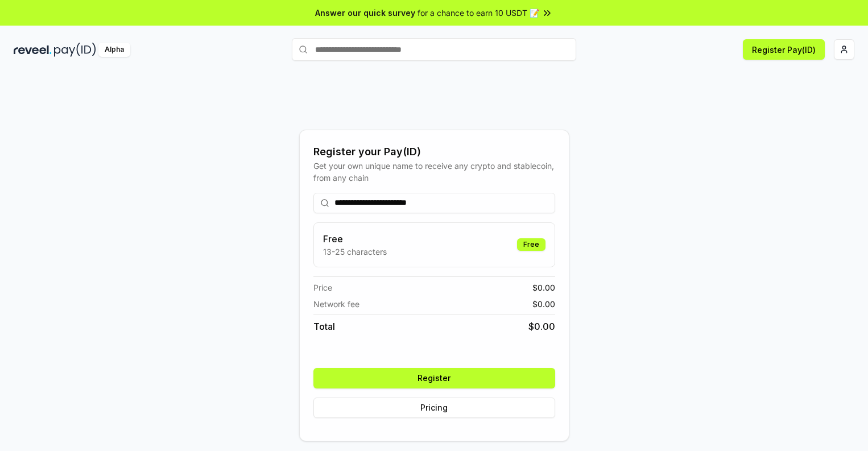 The image size is (868, 451). What do you see at coordinates (434, 408) in the screenshot?
I see `button: Pricing` at bounding box center [434, 408].